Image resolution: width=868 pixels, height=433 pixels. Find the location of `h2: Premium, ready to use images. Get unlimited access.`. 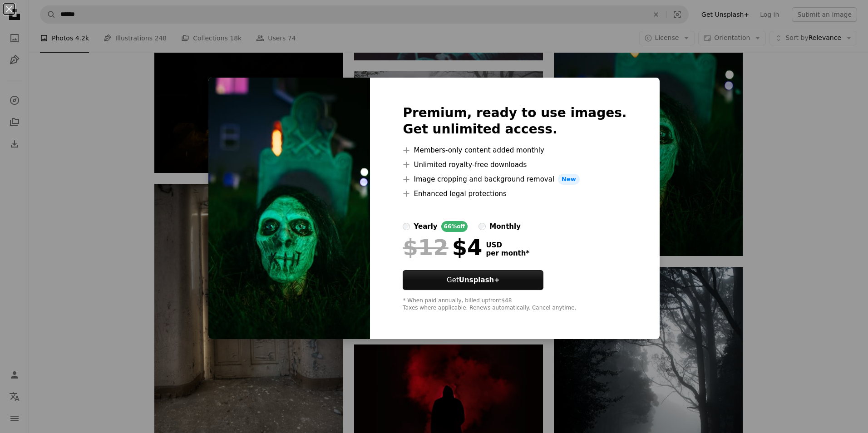

h2: Premium, ready to use images. Get unlimited access. is located at coordinates (514, 121).